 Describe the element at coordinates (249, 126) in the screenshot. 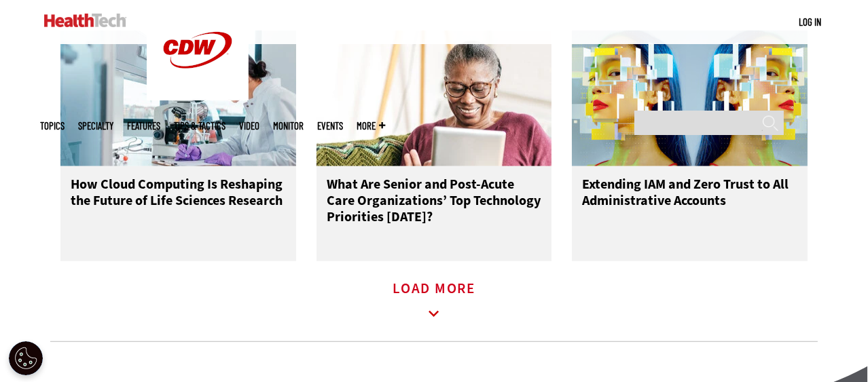

I see `a: Video` at that location.